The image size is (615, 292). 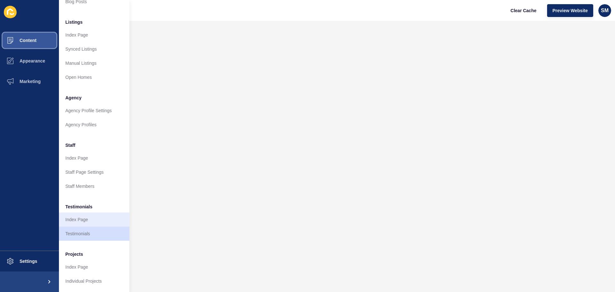 I want to click on span: Testimonials, so click(x=79, y=206).